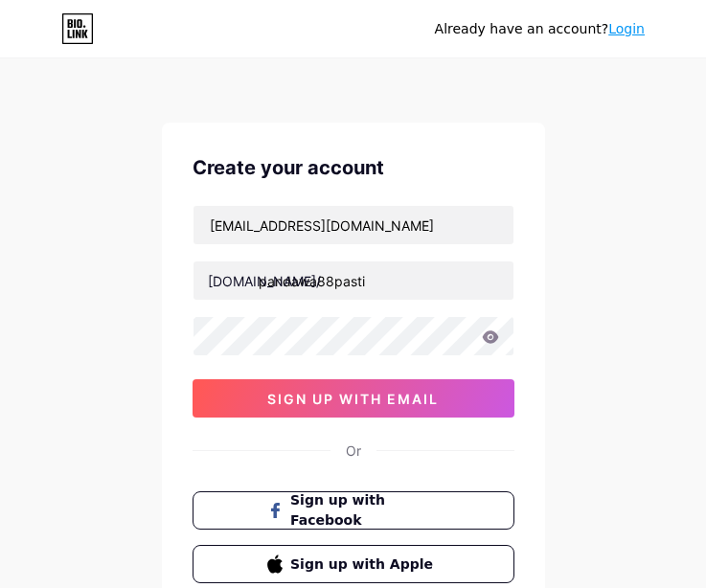  What do you see at coordinates (353, 510) in the screenshot?
I see `button: Sign up with Facebook` at bounding box center [353, 510].